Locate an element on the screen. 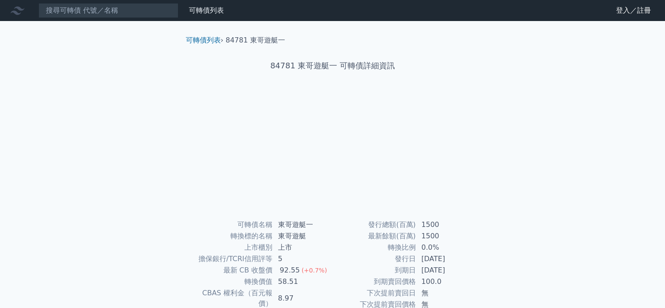  td: 最新餘額(百萬) is located at coordinates (375, 236).